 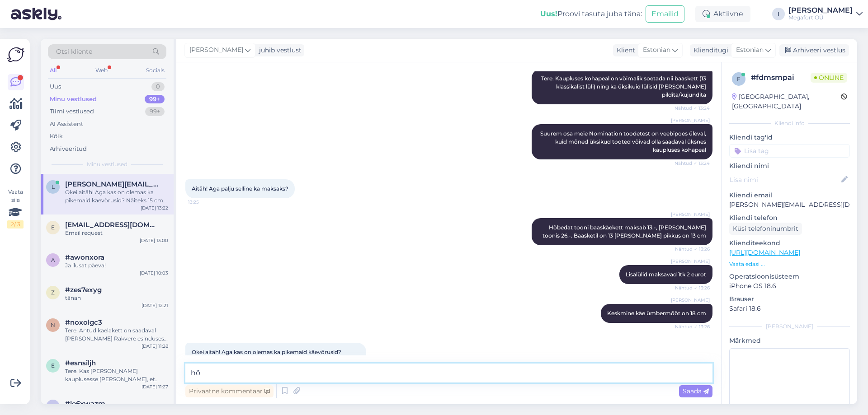 What do you see at coordinates (74, 52) in the screenshot?
I see `span: Otsi kliente` at bounding box center [74, 52].